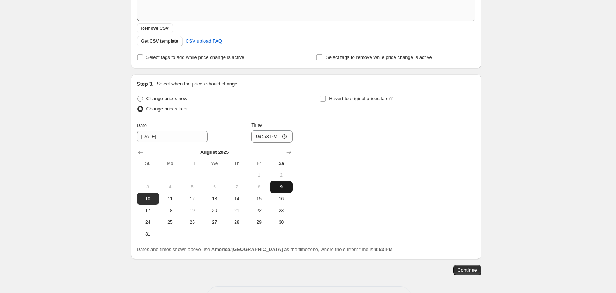  I want to click on span: 28, so click(237, 223).